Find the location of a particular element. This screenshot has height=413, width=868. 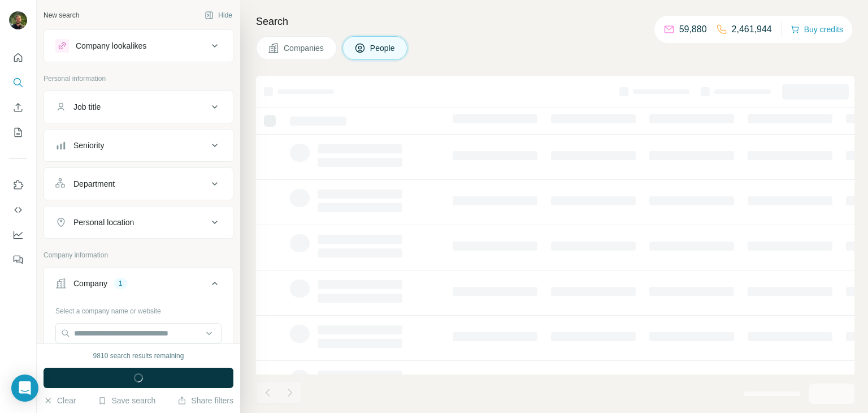

div: New search is located at coordinates (61, 15).